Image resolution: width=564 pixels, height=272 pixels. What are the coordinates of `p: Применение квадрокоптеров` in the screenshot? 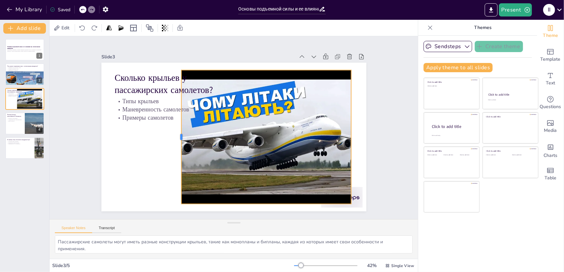 It's located at (20, 143).